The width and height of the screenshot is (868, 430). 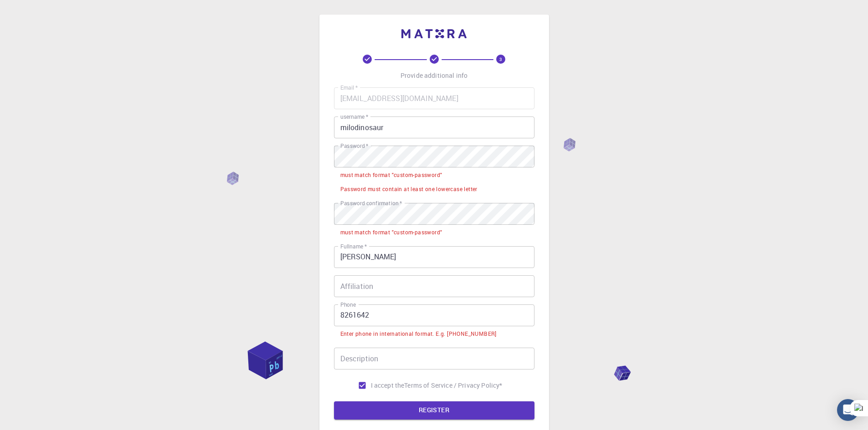 I want to click on label: username, so click(x=354, y=117).